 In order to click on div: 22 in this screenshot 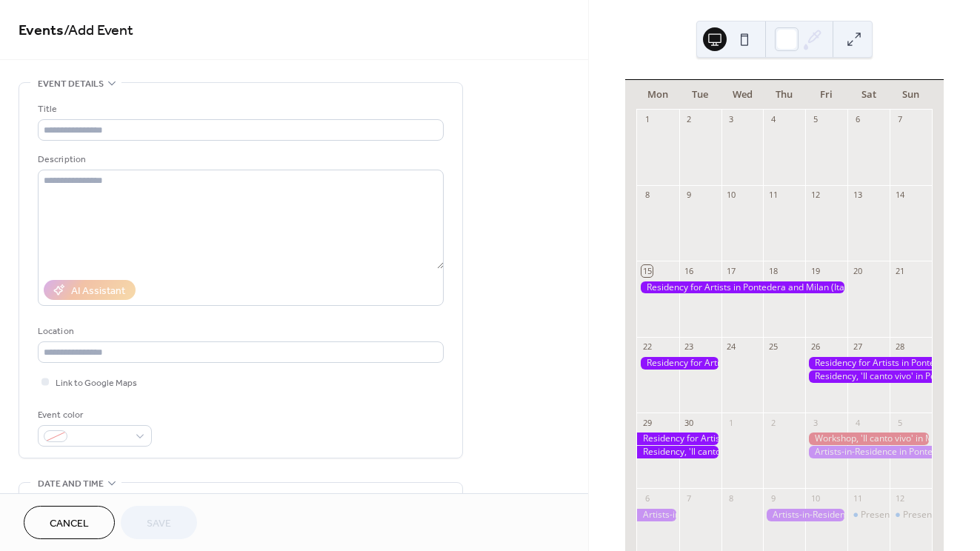, I will do `click(647, 347)`.